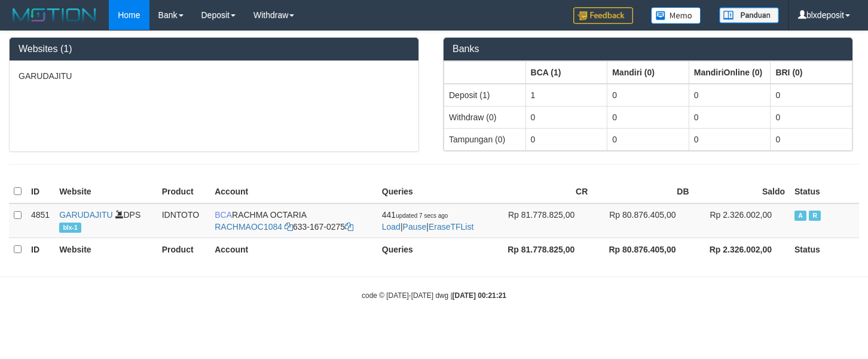  What do you see at coordinates (800, 215) in the screenshot?
I see `span: Active` at bounding box center [800, 215].